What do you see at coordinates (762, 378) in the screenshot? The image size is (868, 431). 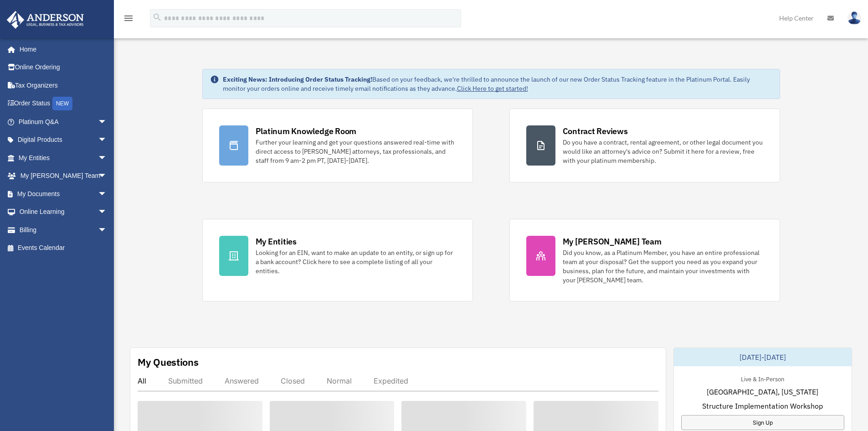 I see `div: Live & In-Person` at bounding box center [762, 378].